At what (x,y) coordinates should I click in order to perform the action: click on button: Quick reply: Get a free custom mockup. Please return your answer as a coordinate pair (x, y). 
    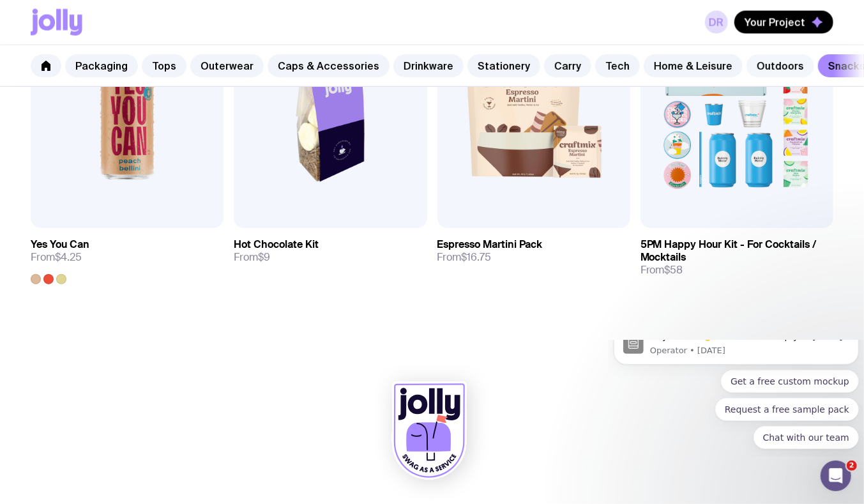
    Looking at the image, I should click on (181, 41).